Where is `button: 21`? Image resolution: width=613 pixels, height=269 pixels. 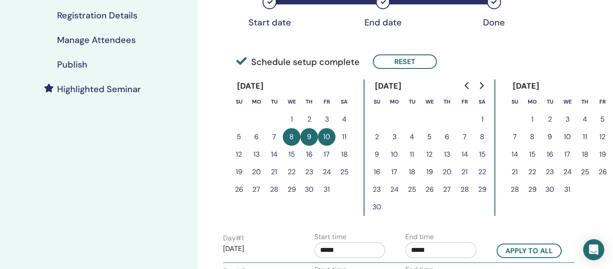
button: 21 is located at coordinates (464, 172).